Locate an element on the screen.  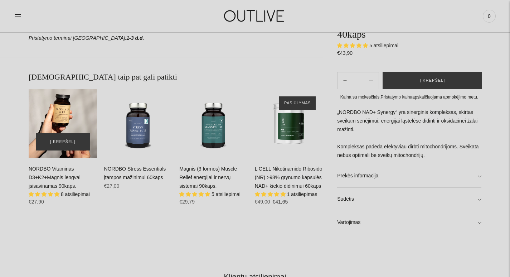
a: Prekės informacija is located at coordinates (409, 176).